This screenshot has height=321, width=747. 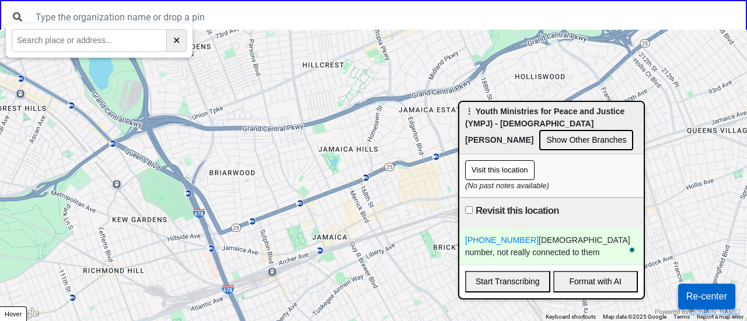 What do you see at coordinates (551, 247) in the screenshot?
I see `div: To enrich screen reader interactions, please activate Accessibility in Grammarly extension settings` at bounding box center [551, 247].